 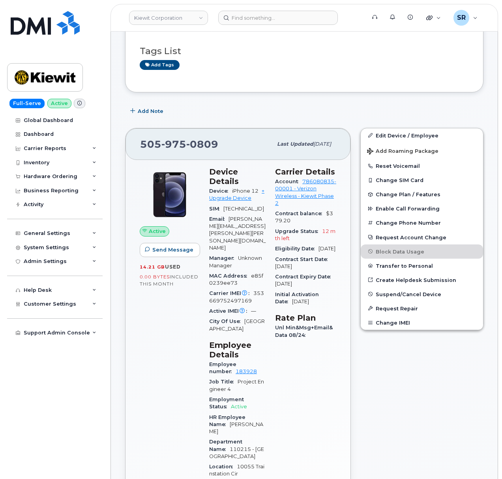 I want to click on button: Change Phone Number, so click(x=422, y=223).